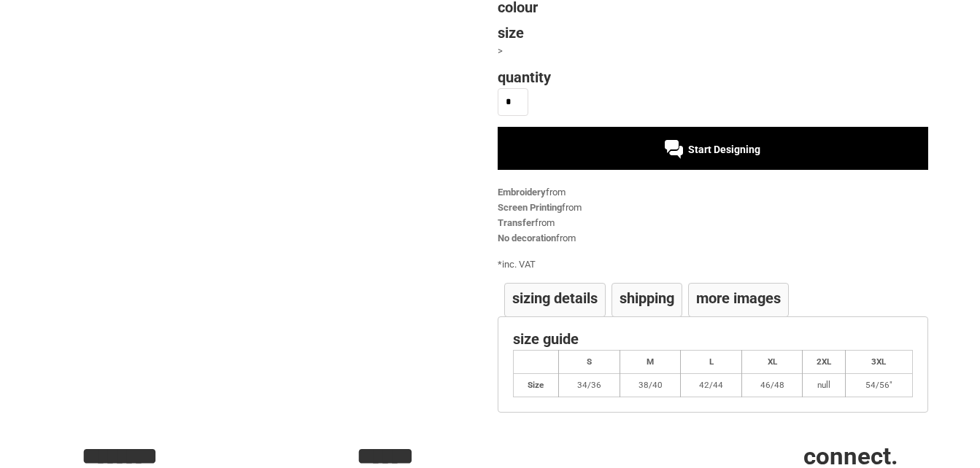  I want to click on h4: Size, so click(713, 33).